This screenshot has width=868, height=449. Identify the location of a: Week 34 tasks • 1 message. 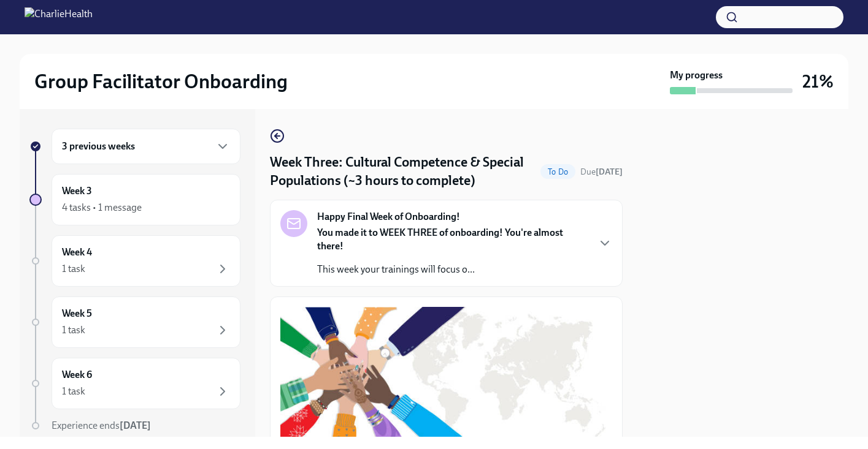
(135, 200).